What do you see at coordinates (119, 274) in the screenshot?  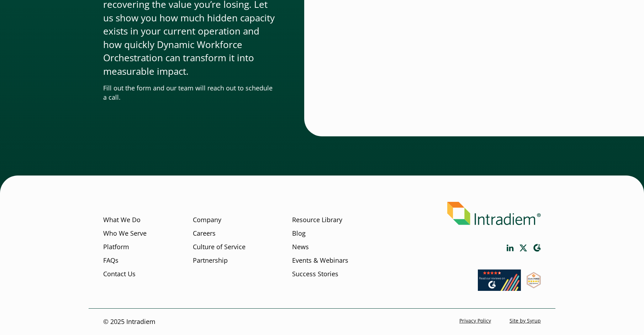 I see `a: Contact Us` at bounding box center [119, 274].